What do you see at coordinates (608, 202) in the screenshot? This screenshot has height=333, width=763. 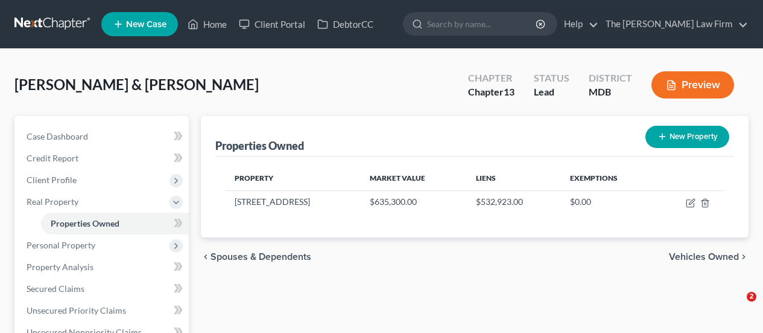 I see `td: $0.00` at bounding box center [608, 202].